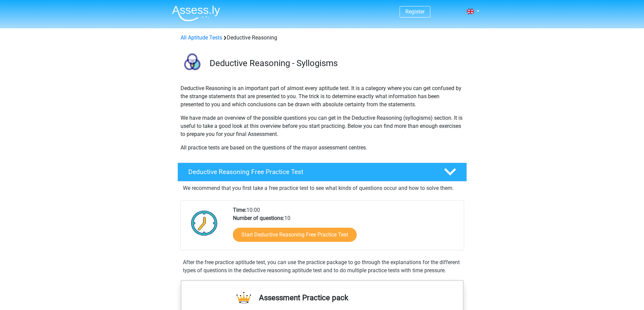 The image size is (644, 310). What do you see at coordinates (345, 228) in the screenshot?
I see `div: 10:00 10` at bounding box center [345, 228].